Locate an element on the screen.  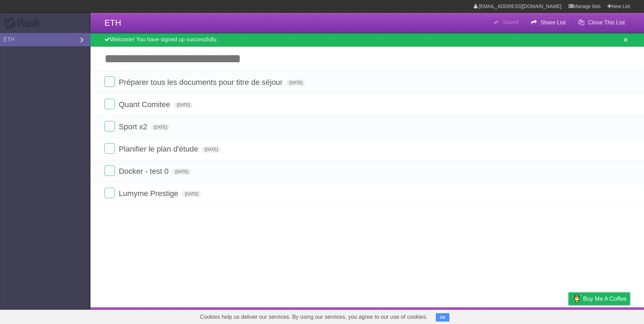
a: Suggest a feature is located at coordinates (608, 316).